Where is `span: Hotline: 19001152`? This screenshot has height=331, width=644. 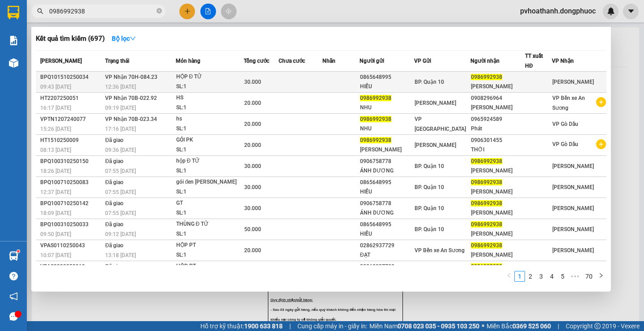
span: Hotline: 19001152 is located at coordinates (90, 43).